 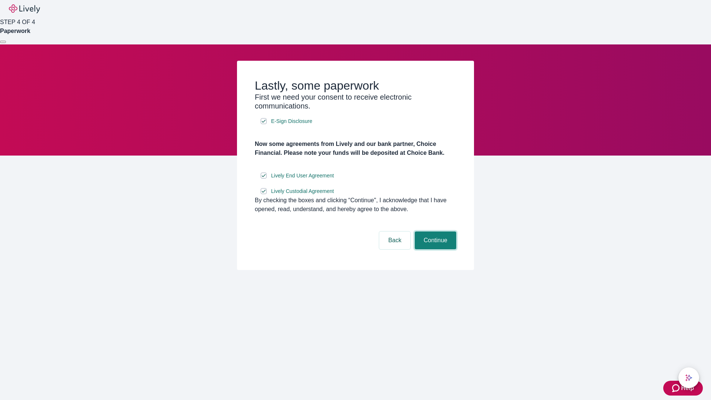 What do you see at coordinates (355, 86) in the screenshot?
I see `h2: Lastly, some paperwork` at bounding box center [355, 86].